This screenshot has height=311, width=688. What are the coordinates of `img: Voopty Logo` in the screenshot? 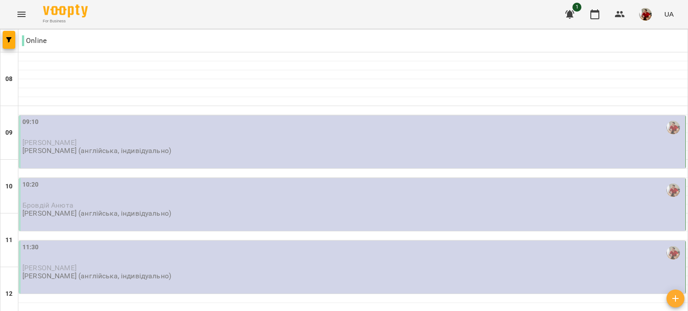 It's located at (65, 11).